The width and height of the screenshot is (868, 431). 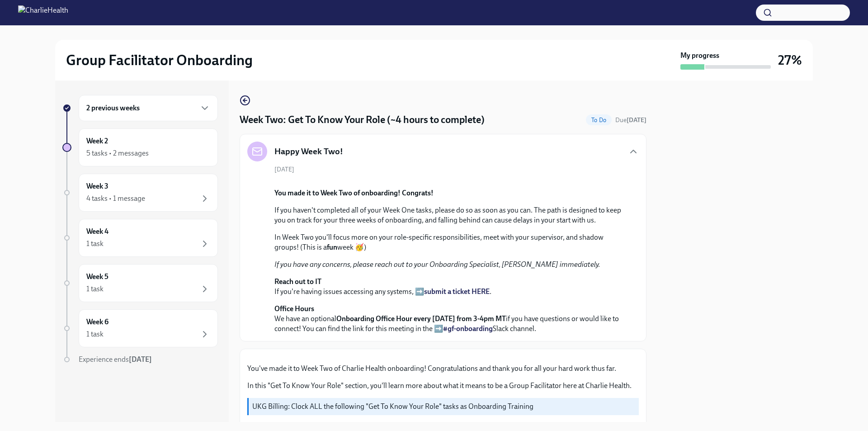 I want to click on h6: 2 previous weeks, so click(x=113, y=108).